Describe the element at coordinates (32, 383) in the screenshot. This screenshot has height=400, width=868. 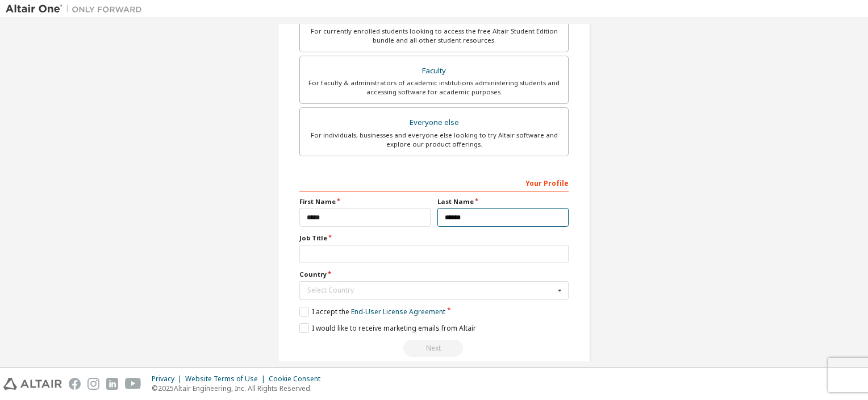
I see `img: altair_logo.svg` at that location.